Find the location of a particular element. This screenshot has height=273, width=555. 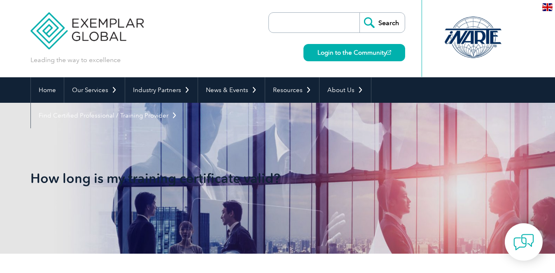

p: Leading the way to excellence is located at coordinates (75, 60).